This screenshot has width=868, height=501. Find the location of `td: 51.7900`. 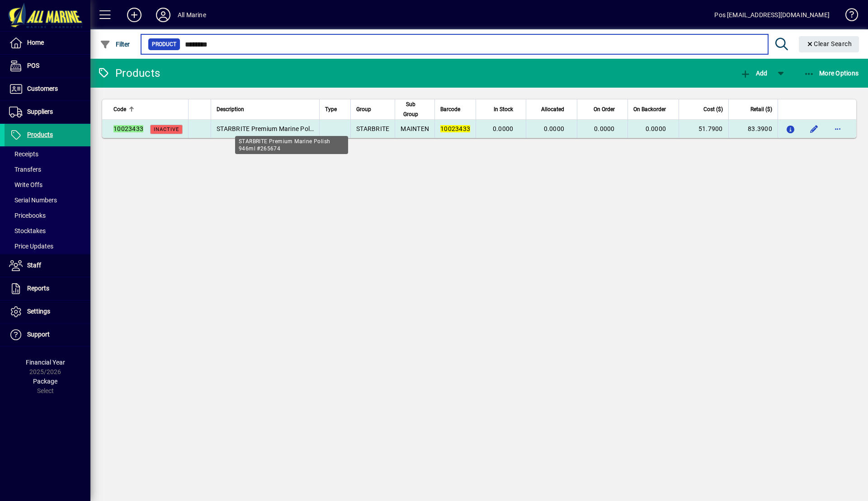

td: 51.7900 is located at coordinates (703, 129).